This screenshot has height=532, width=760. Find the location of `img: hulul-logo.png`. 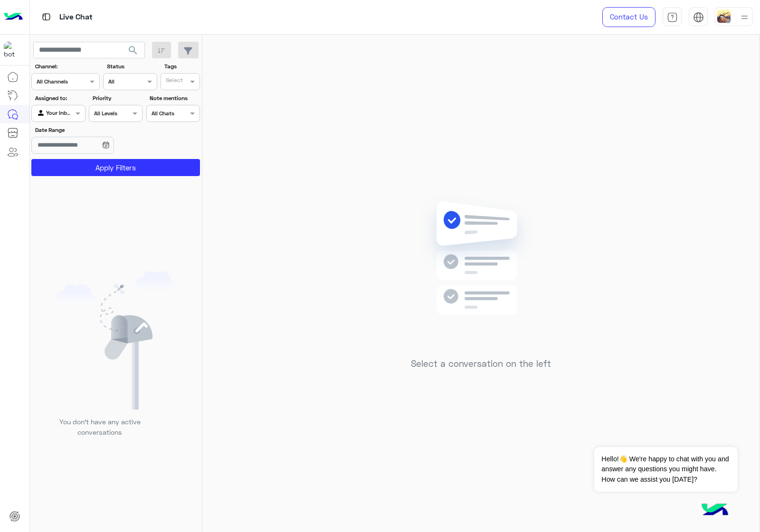

img: hulul-logo.png is located at coordinates (714, 511).